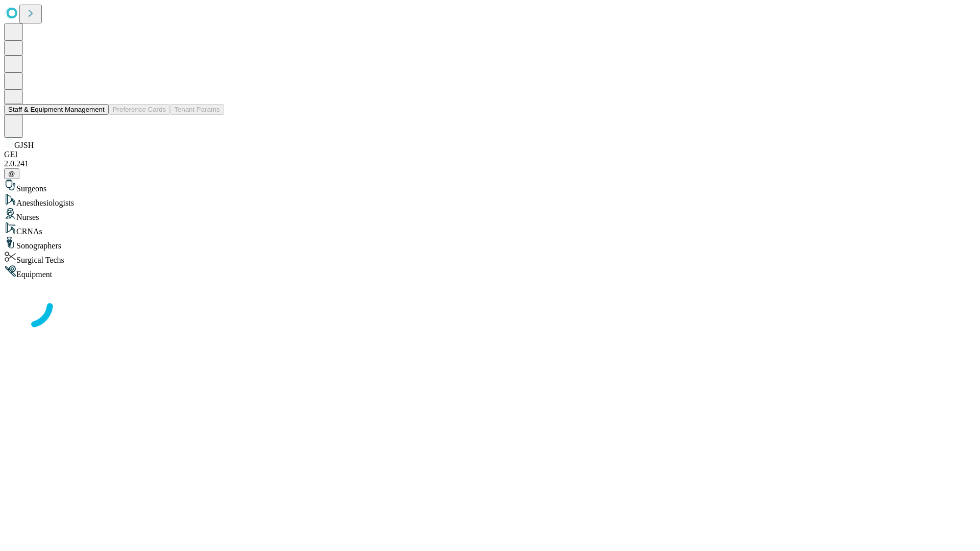 The image size is (980, 551). I want to click on div: CRNAs, so click(490, 229).